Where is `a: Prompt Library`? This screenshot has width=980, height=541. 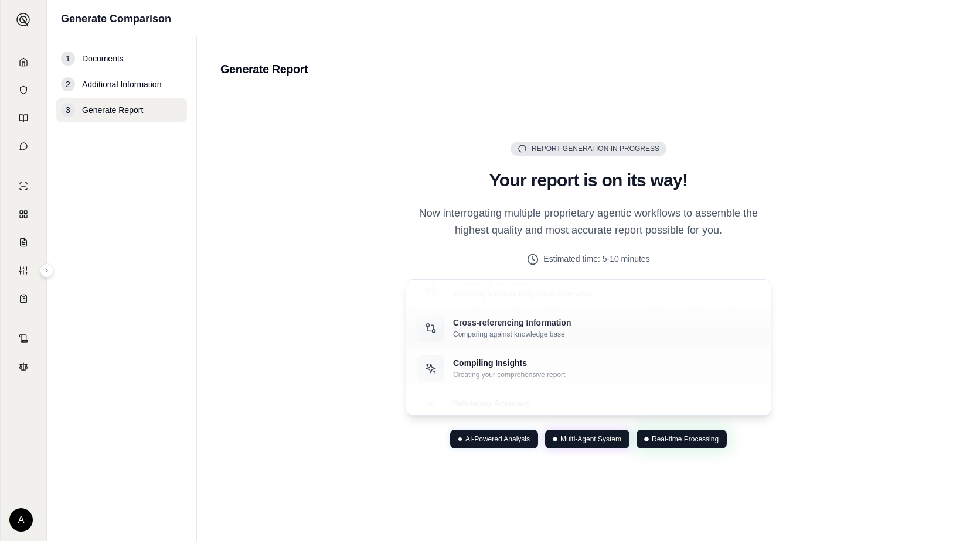
a: Prompt Library is located at coordinates (23, 118).